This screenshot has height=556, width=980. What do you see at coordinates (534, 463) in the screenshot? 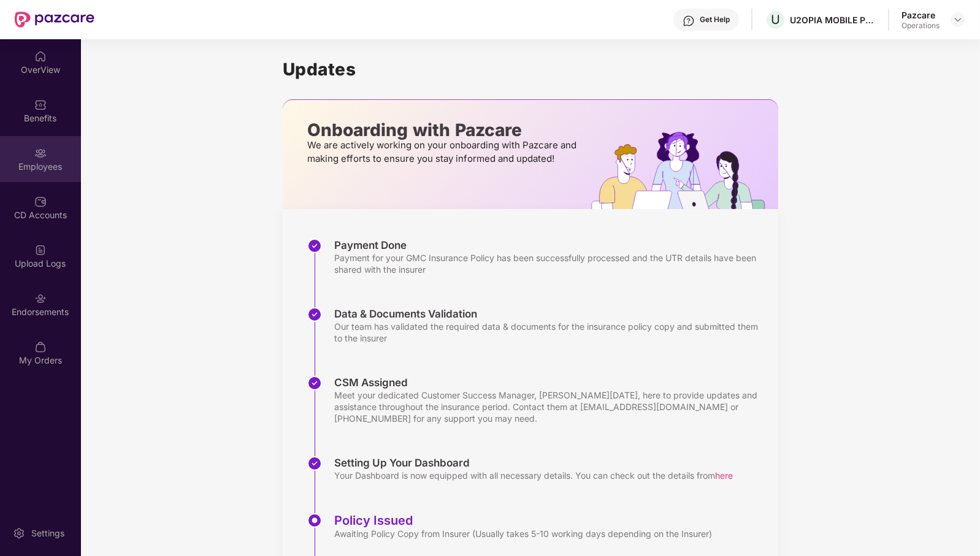
I see `div: Setting Up Your Dashboard` at bounding box center [534, 463].